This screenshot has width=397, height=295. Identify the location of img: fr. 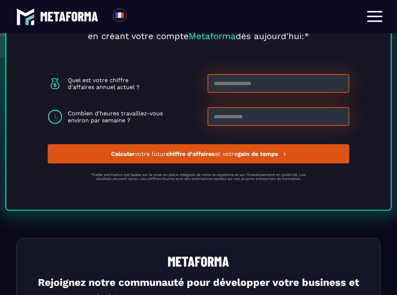
(120, 15).